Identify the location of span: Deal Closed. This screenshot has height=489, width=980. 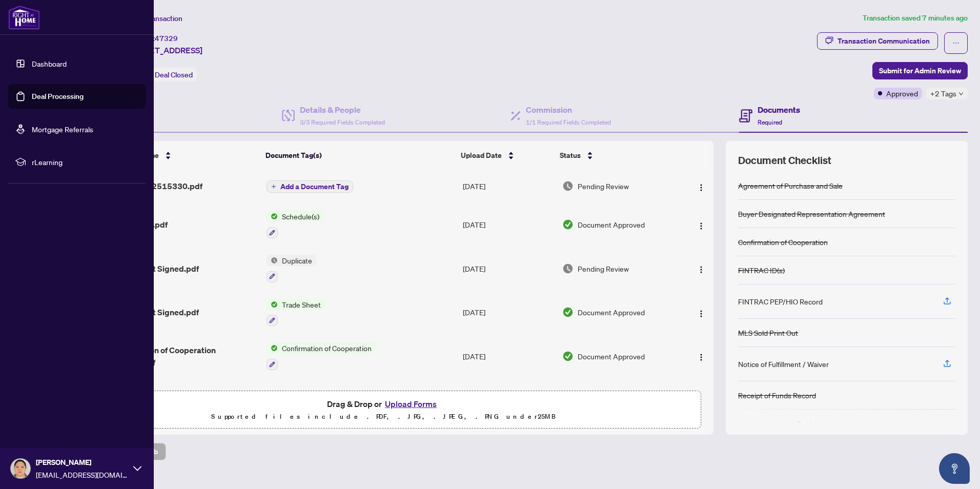
(173, 75).